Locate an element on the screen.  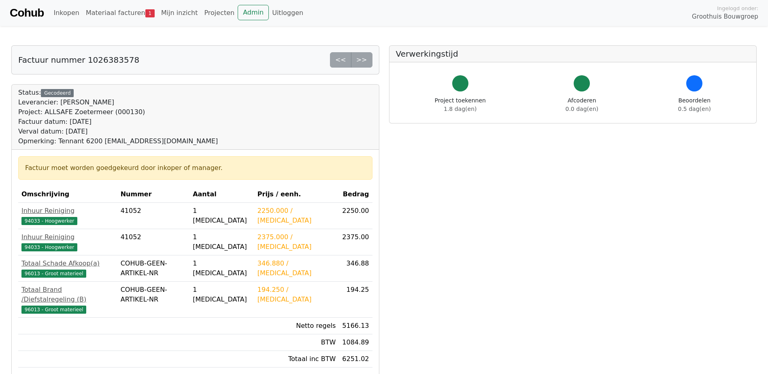
th: Nummer is located at coordinates (154, 194).